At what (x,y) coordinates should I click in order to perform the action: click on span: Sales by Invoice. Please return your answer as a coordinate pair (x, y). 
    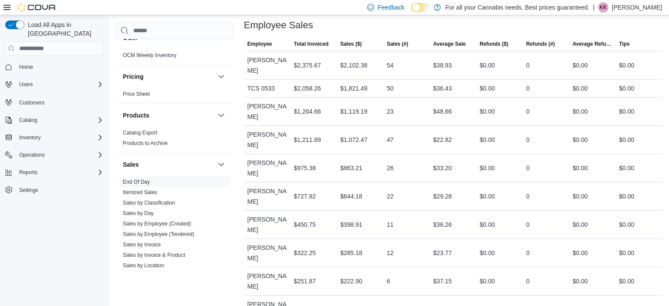
    Looking at the image, I should click on (142, 245).